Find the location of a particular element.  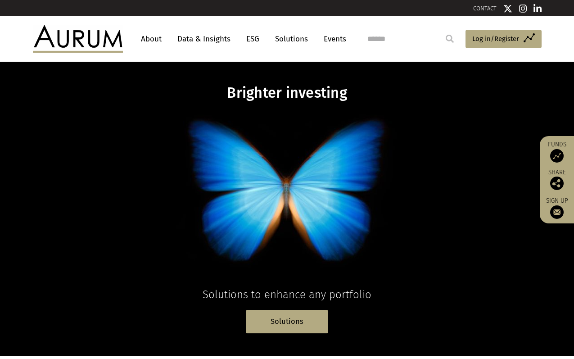

img: Instagram icon is located at coordinates (523, 9).